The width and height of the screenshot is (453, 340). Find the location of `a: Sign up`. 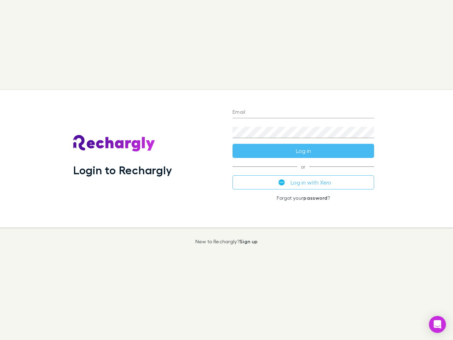

a: Sign up is located at coordinates (248, 241).